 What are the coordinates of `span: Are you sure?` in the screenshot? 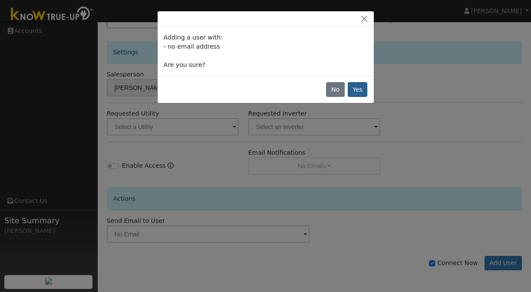 It's located at (185, 65).